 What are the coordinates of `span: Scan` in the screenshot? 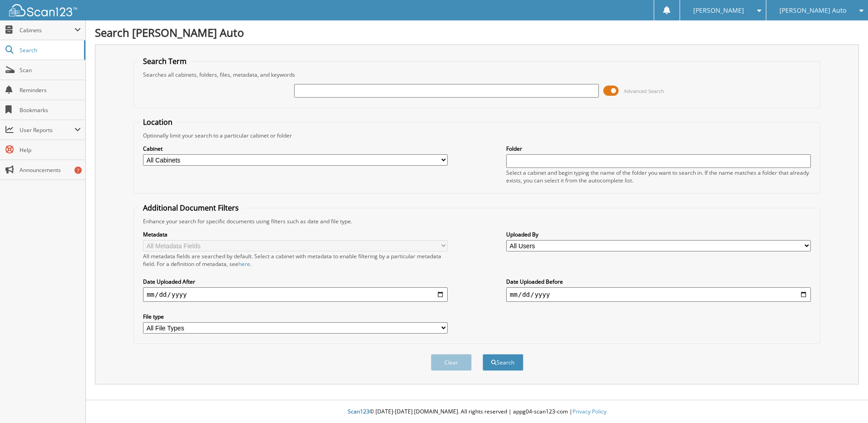 It's located at (50, 70).